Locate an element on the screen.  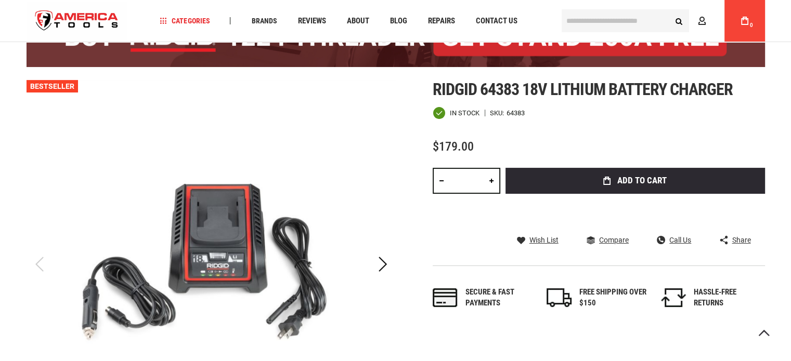
div: FREE SHIPPING OVER $150 is located at coordinates (613, 298).